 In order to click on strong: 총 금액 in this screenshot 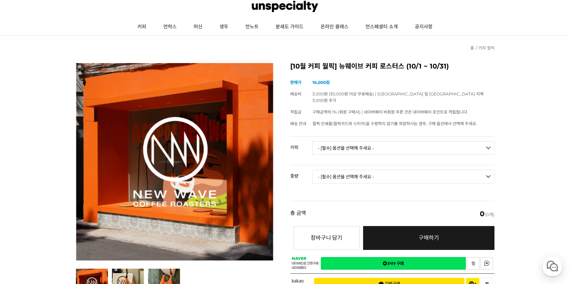, I will do `click(298, 213)`.